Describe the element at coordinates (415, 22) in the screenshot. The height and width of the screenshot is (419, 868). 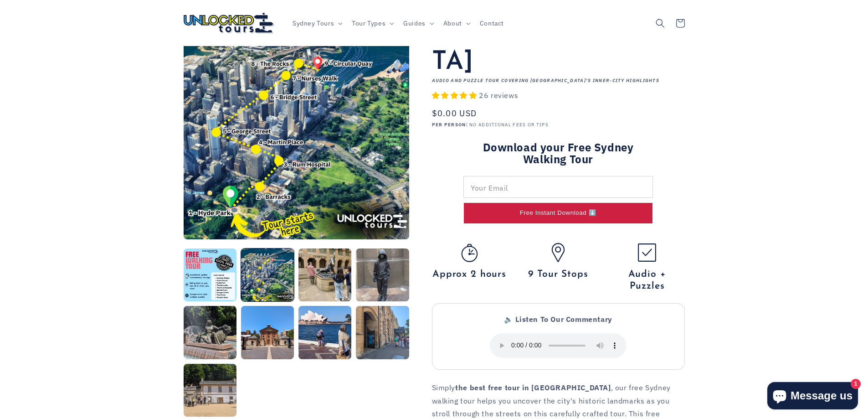
I see `span: Guides` at that location.